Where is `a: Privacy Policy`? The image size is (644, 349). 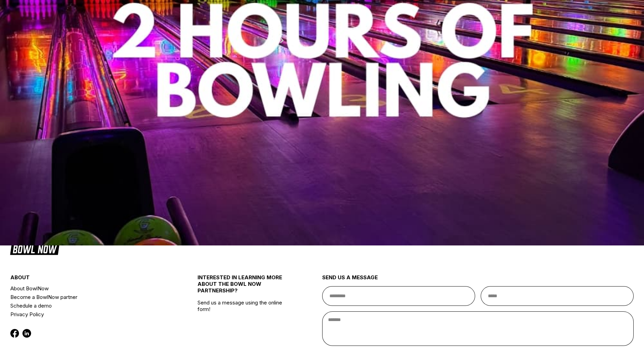 a: Privacy Policy is located at coordinates (88, 314).